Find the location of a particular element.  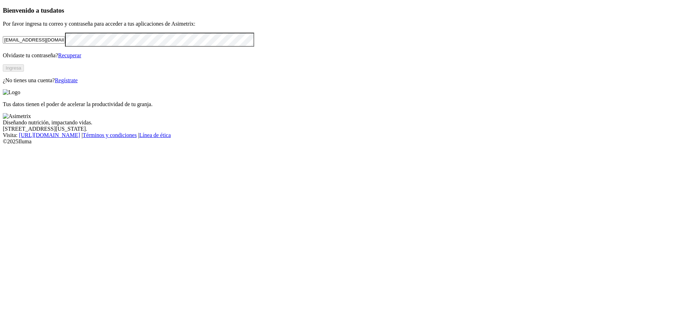

a: Términos y condiciones is located at coordinates (110, 135).